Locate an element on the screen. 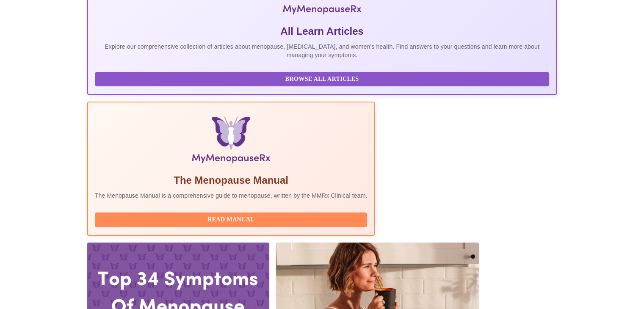 The width and height of the screenshot is (644, 309). button: Read Manual is located at coordinates (231, 220).